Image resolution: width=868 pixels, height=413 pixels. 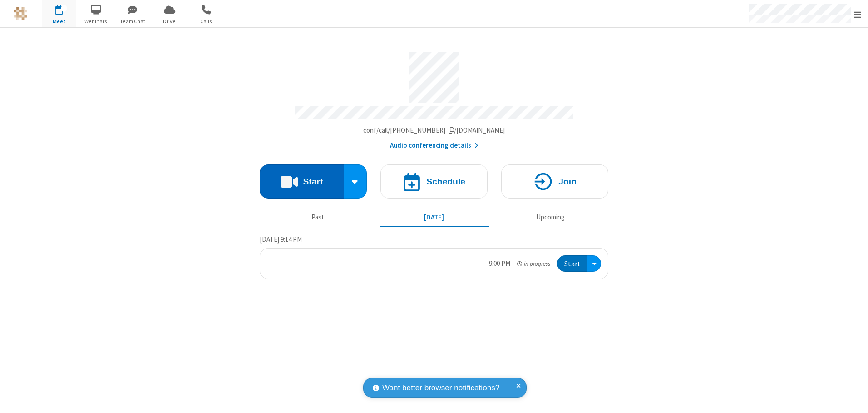 I want to click on span: Meet, so click(x=59, y=21).